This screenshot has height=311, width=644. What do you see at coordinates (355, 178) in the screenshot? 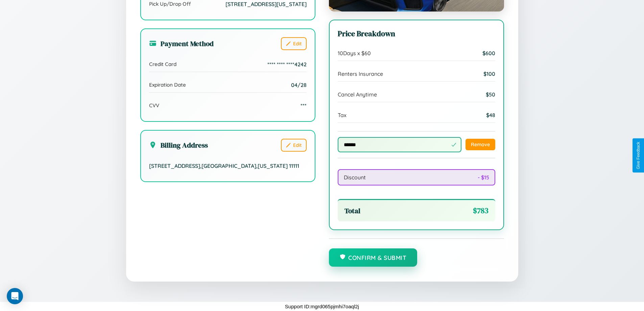
I see `span: Discount` at bounding box center [355, 178].